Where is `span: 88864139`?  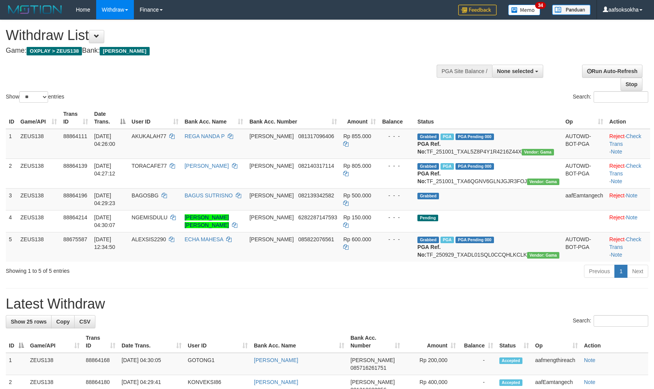
span: 88864139 is located at coordinates (75, 166).